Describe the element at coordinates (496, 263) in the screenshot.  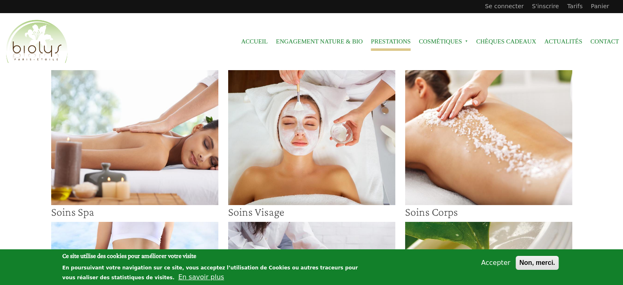
I see `button: Accepter` at that location.